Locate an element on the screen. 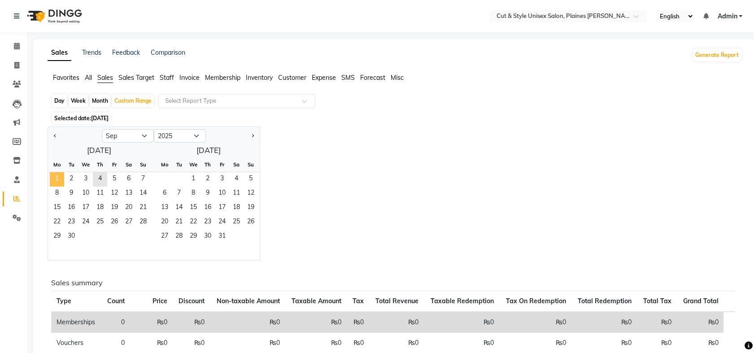  span: 10 is located at coordinates (86, 194).